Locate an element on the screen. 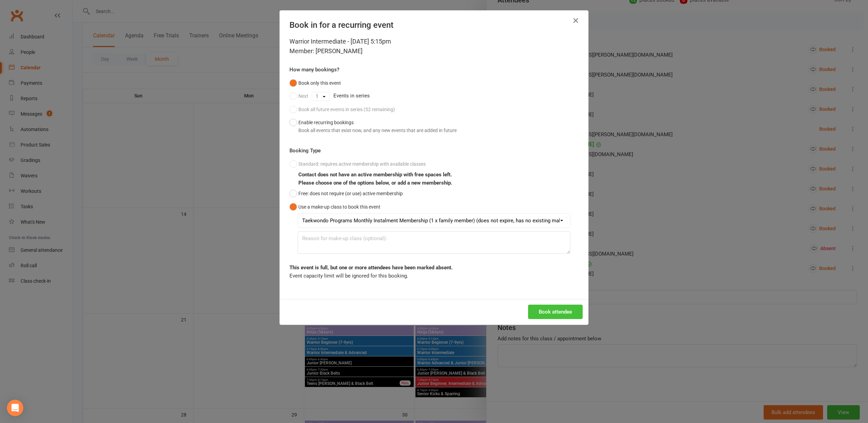 Image resolution: width=868 pixels, height=423 pixels. button: Use a make-up class to book this event is located at coordinates (335, 207).